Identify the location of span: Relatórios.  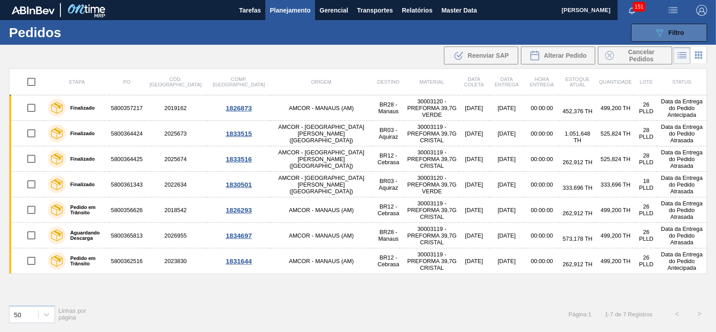
(417, 10).